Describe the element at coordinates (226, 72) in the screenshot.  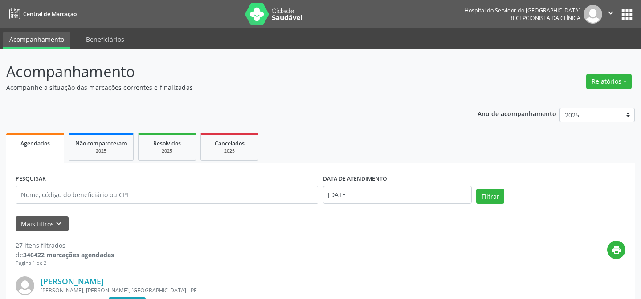
I see `p: Acompanhamento` at that location.